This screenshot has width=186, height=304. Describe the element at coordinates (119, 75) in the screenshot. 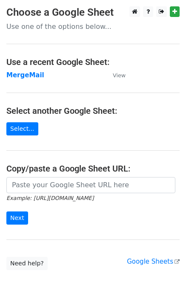

I see `small: View` at that location.